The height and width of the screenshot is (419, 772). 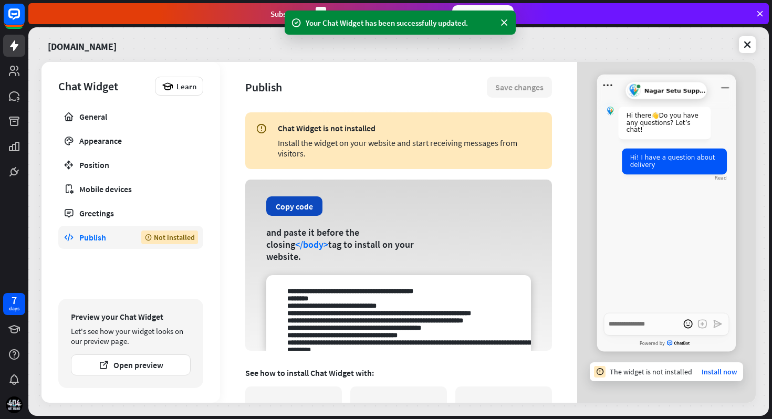 I want to click on a: Powered byChatBot, so click(x=667, y=344).